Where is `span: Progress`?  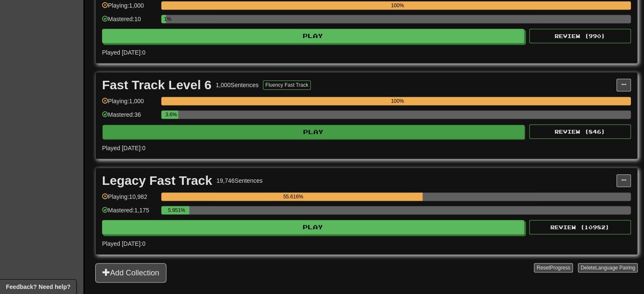
span: Progress is located at coordinates (560, 268).